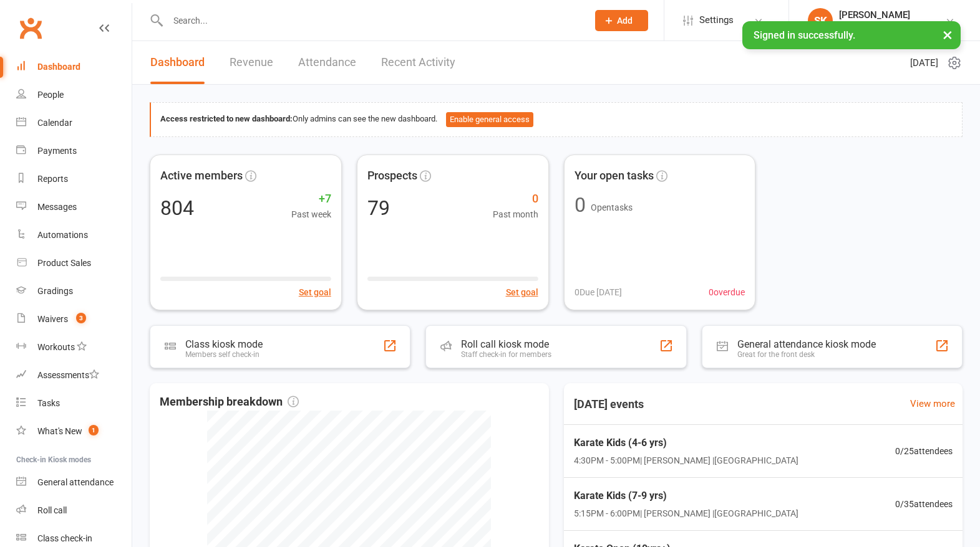 This screenshot has width=980, height=547. I want to click on div: Assessments, so click(68, 376).